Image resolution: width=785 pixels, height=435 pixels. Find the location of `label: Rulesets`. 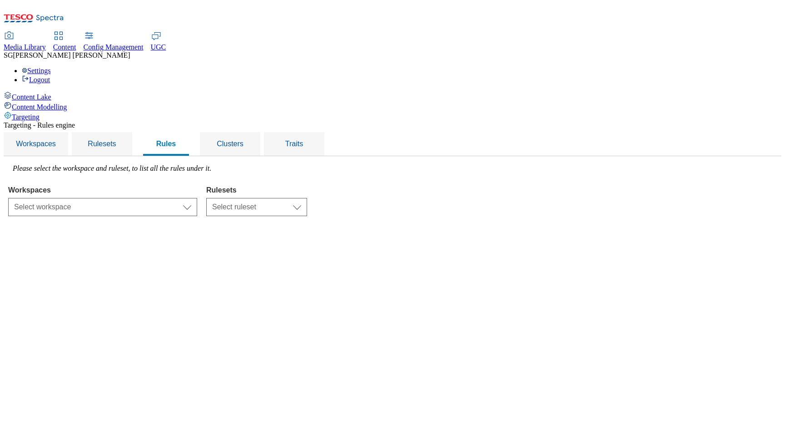

label: Rulesets is located at coordinates (257, 190).